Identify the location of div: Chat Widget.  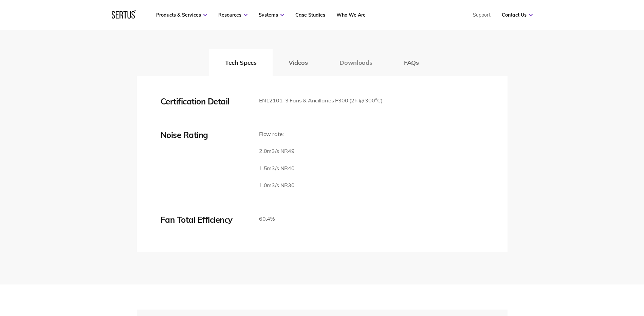
(583, 276).